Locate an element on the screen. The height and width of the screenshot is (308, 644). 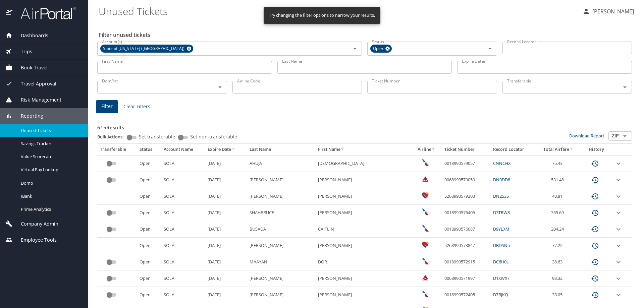
span: Virtual Pay Lookup is located at coordinates (50, 170).